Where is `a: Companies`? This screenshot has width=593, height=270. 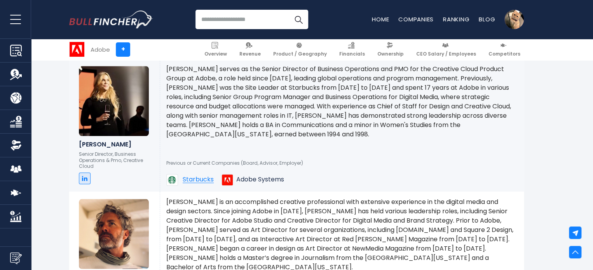 a: Companies is located at coordinates (416, 19).